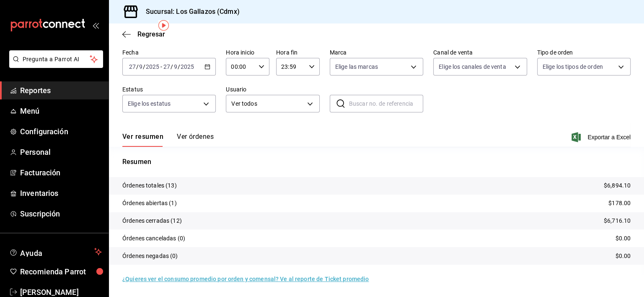  I want to click on span: Configuración, so click(61, 131).